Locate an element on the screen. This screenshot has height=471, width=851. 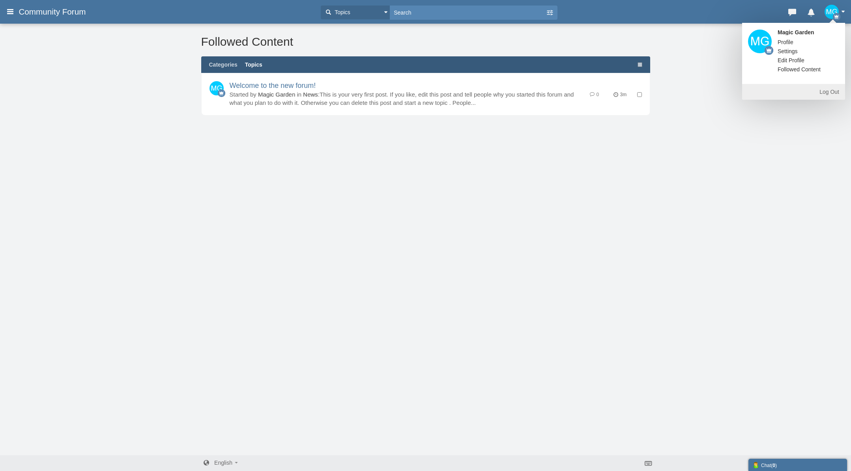
a: Settings is located at coordinates (787, 51).